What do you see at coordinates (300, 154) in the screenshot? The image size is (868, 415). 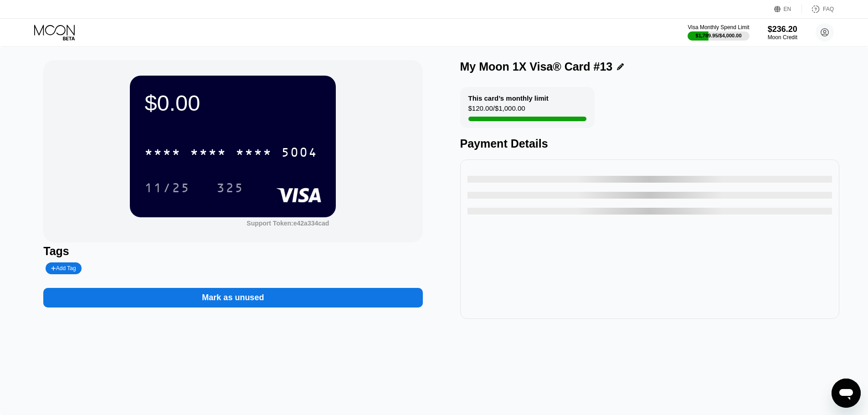 I see `div: 5004` at bounding box center [300, 154].